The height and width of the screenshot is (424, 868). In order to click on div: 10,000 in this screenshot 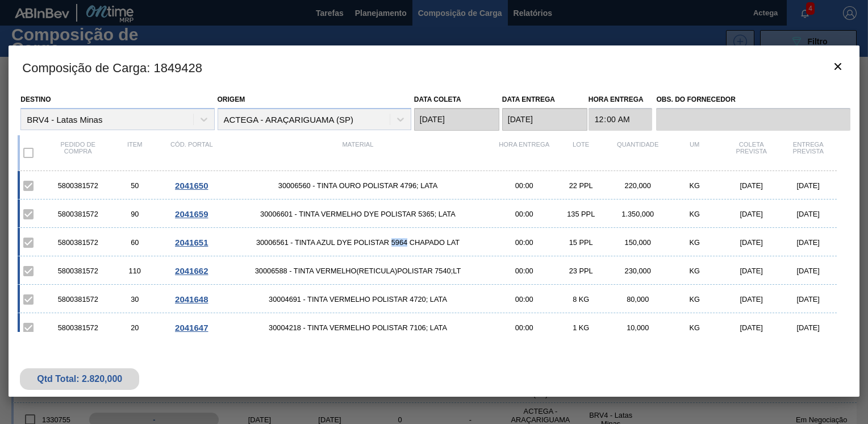, I will do `click(638, 327)`.